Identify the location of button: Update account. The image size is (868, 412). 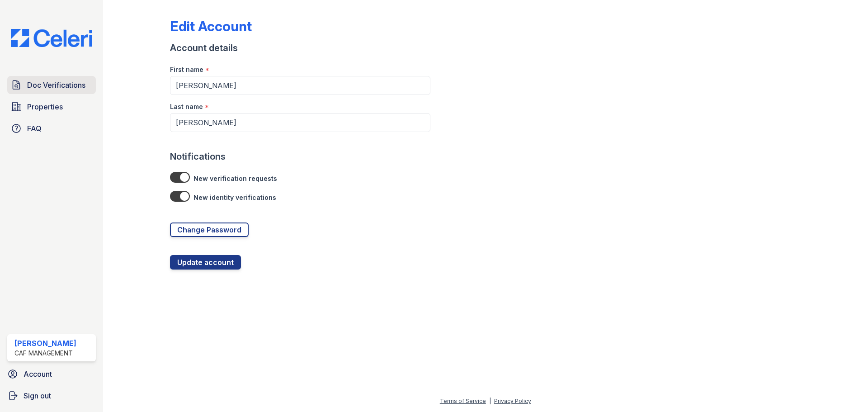
(205, 262).